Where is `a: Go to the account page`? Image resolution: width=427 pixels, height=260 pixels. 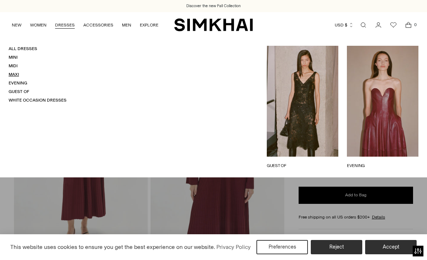
a: Go to the account page is located at coordinates (379, 25).